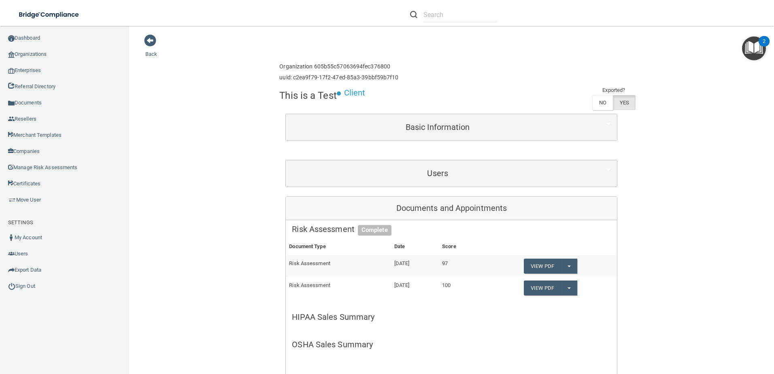  What do you see at coordinates (460, 15) in the screenshot?
I see `input: Search` at bounding box center [460, 15].